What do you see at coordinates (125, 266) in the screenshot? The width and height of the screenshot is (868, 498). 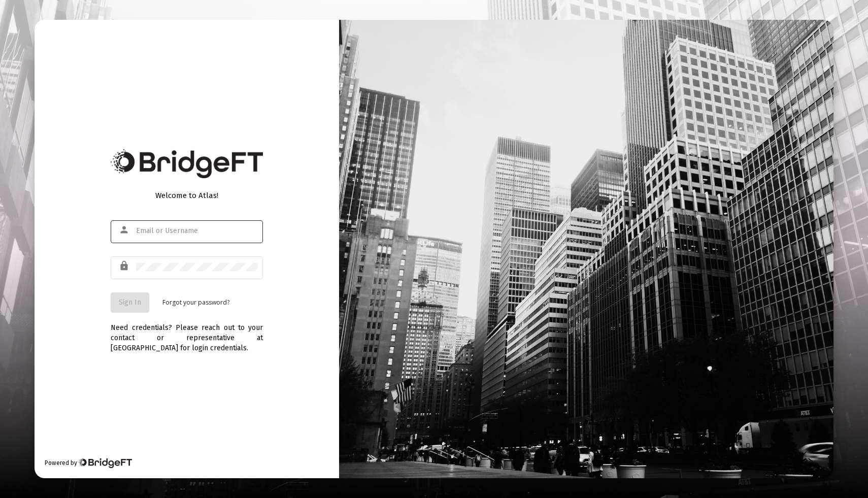 I see `mat-icon: lock` at bounding box center [125, 266].